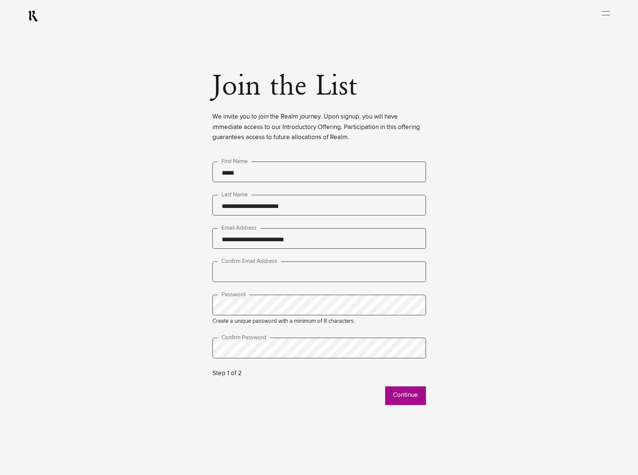  What do you see at coordinates (244, 338) in the screenshot?
I see `label: Confirm Password` at bounding box center [244, 338].